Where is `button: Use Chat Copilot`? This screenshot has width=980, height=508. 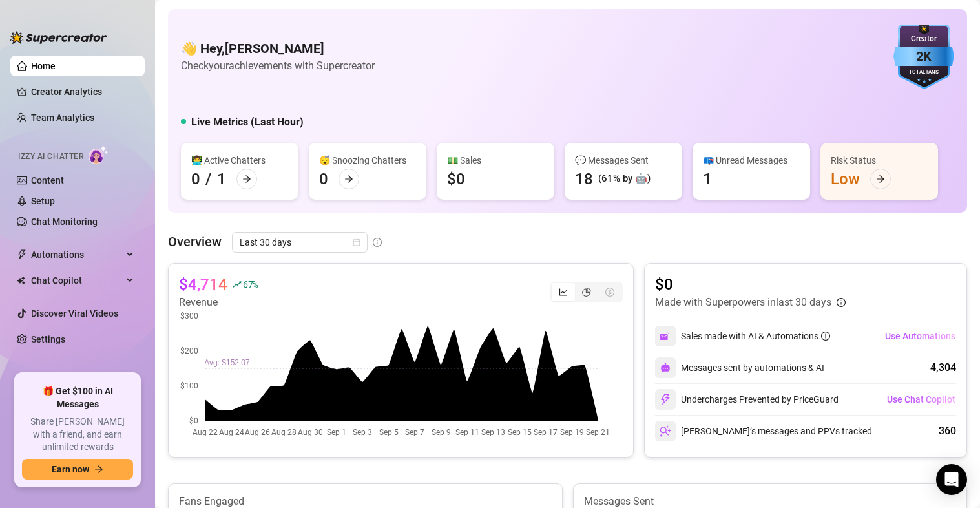
button: Use Chat Copilot is located at coordinates (921, 400).